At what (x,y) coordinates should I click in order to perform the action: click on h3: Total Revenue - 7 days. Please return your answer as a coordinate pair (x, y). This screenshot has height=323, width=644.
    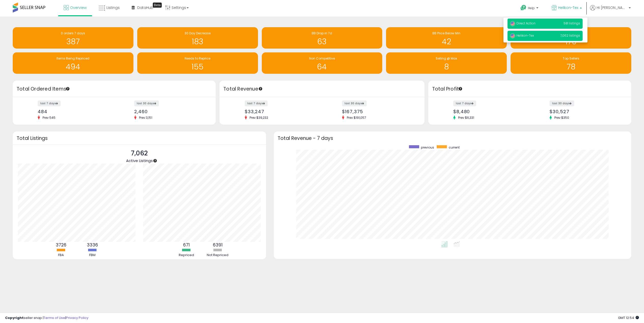
    Looking at the image, I should click on (453, 138).